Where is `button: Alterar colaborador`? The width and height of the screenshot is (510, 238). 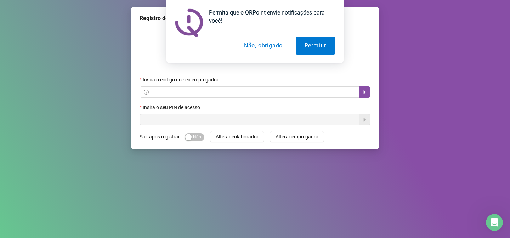
button: Alterar colaborador is located at coordinates (237, 137).